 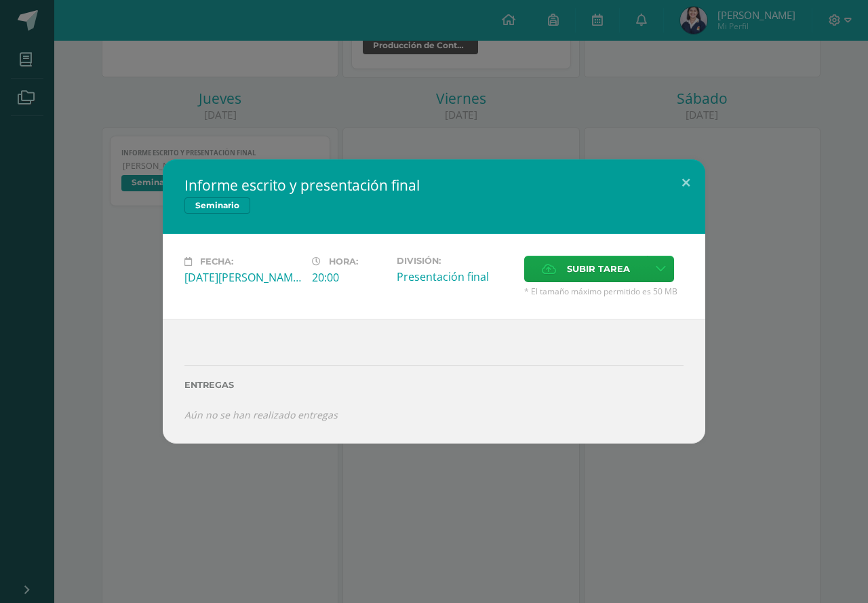 What do you see at coordinates (686, 182) in the screenshot?
I see `button: Close (Esc)` at bounding box center [686, 182].